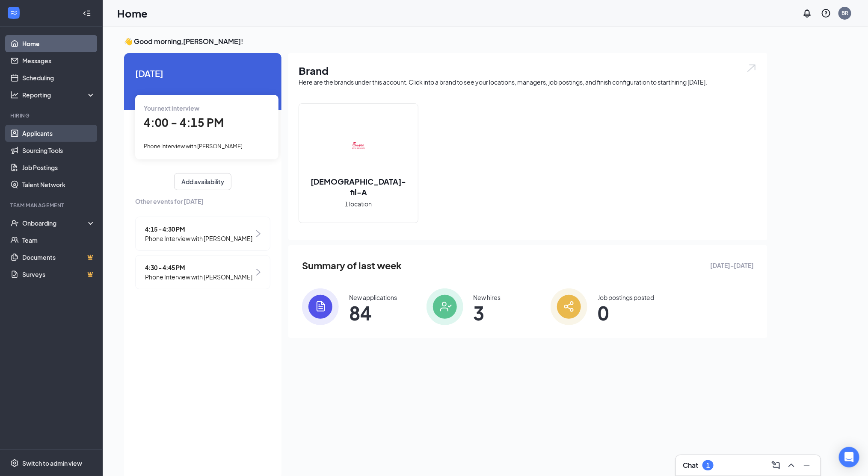 The image size is (868, 476). I want to click on div: New hires, so click(487, 298).